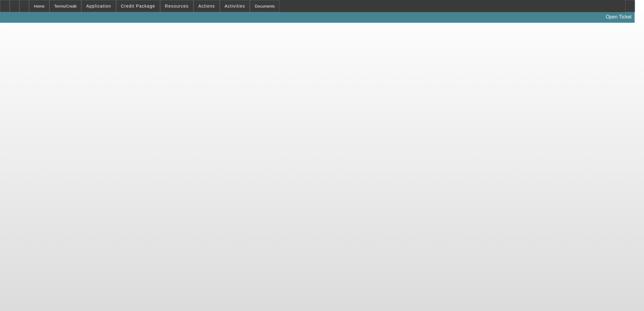 The image size is (644, 311). I want to click on a: Open Ticket, so click(619, 17).